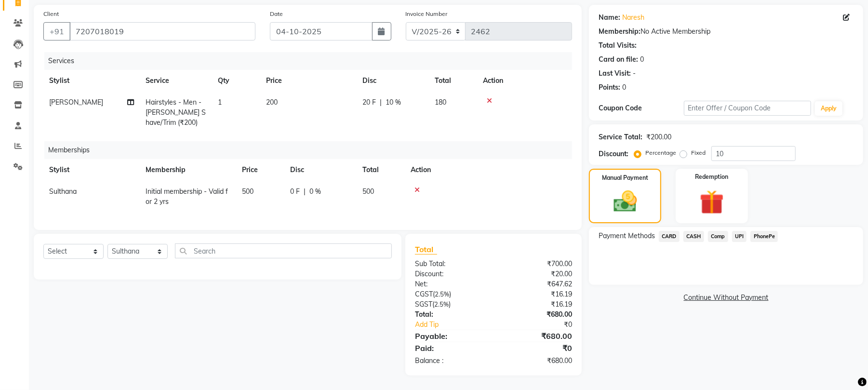  Describe the element at coordinates (315, 191) in the screenshot. I see `span: 0 %` at that location.